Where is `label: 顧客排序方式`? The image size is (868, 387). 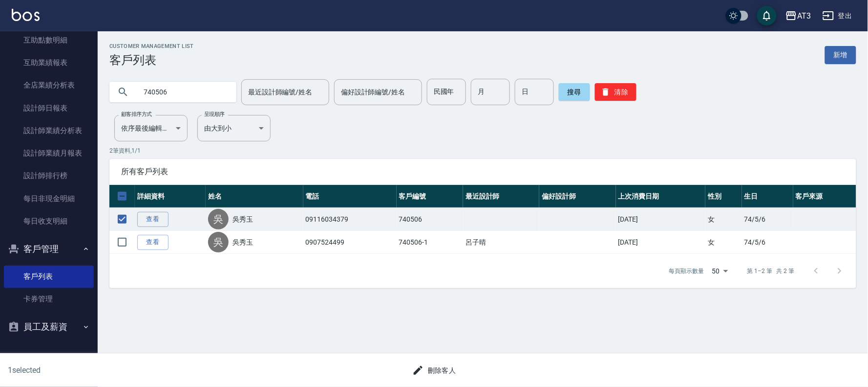 label: 顧客排序方式 is located at coordinates (136, 114).